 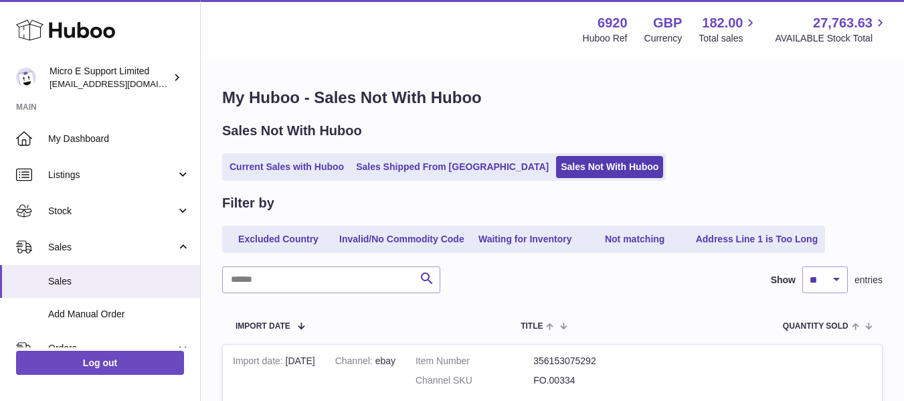 What do you see at coordinates (592, 361) in the screenshot?
I see `dd: 356153075292` at bounding box center [592, 361].